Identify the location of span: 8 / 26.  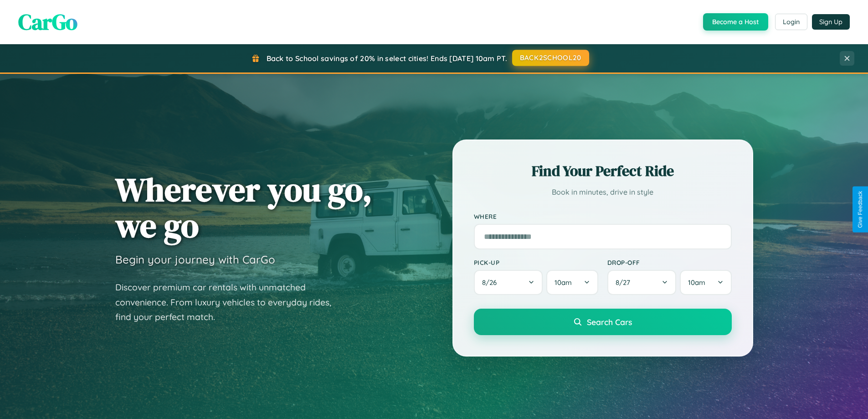
(491, 282).